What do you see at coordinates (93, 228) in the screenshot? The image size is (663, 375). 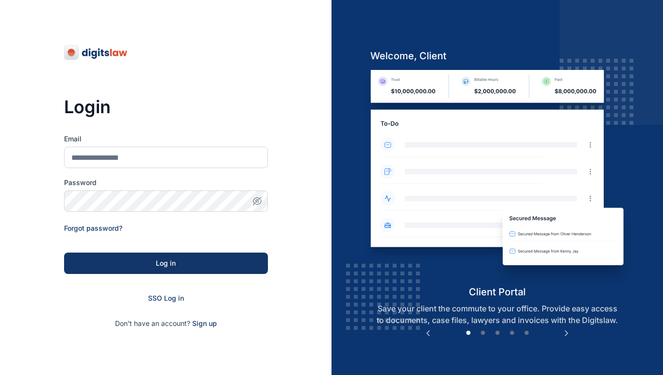 I see `a: Forgot password?` at bounding box center [93, 228].